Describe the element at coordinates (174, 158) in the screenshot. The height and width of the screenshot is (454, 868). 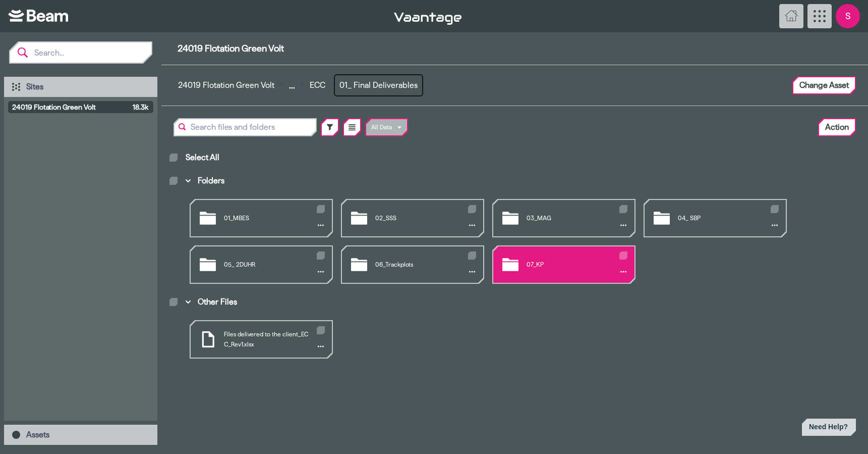
I see `label: Select All` at that location.